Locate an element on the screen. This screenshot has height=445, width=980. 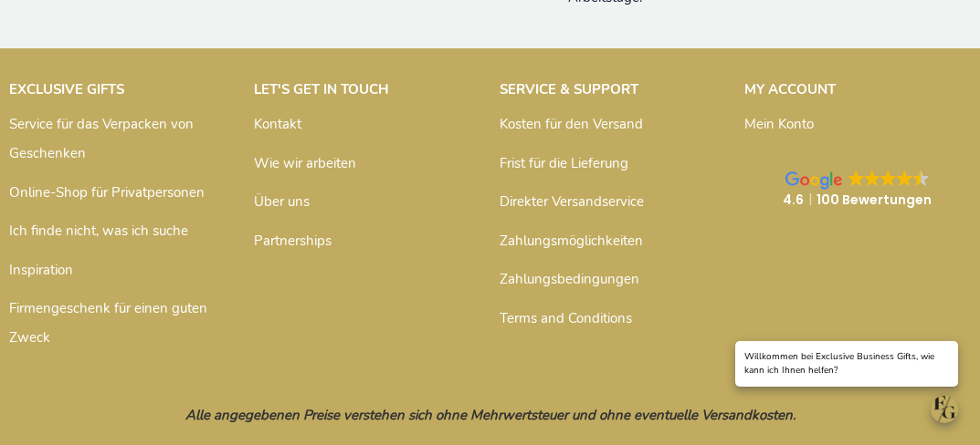
a: Kosten für den Versand is located at coordinates (571, 124).